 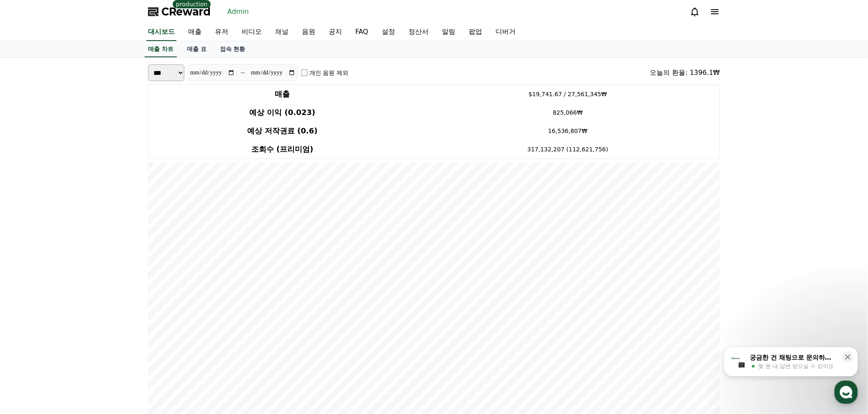 I want to click on a: CReward, so click(x=179, y=12).